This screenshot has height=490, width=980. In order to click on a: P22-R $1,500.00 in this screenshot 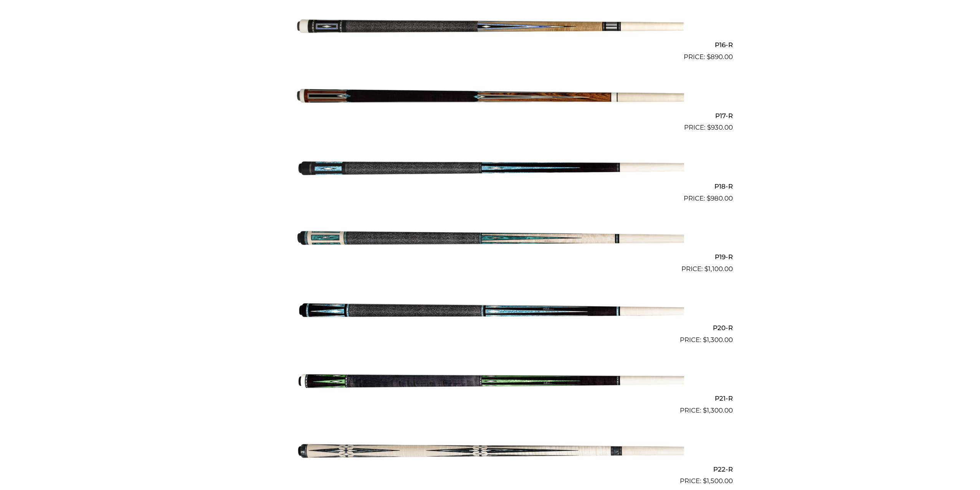, I will do `click(490, 453)`.